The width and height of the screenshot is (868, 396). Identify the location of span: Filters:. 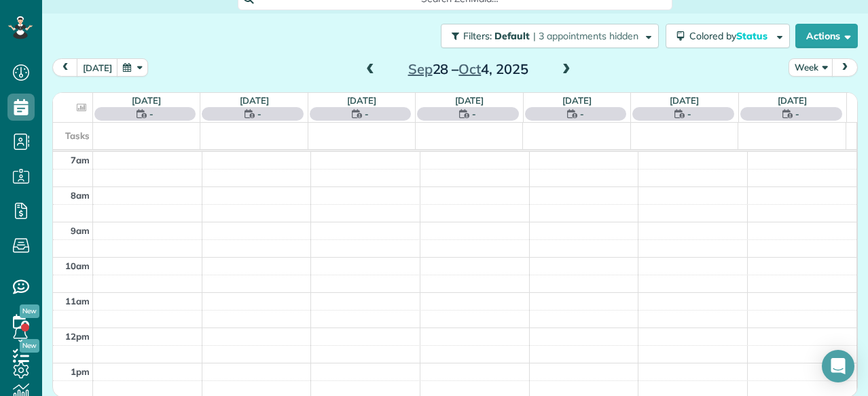
(477, 36).